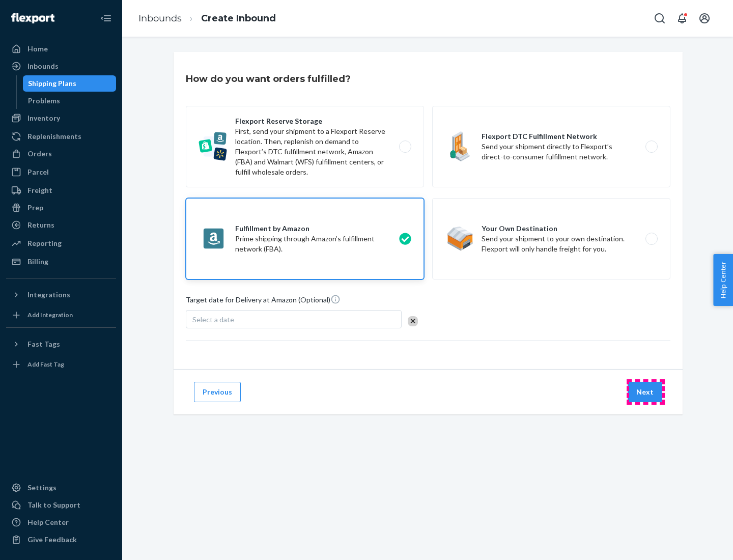 This screenshot has width=733, height=560. Describe the element at coordinates (61, 344) in the screenshot. I see `button: Fast Tags` at that location.